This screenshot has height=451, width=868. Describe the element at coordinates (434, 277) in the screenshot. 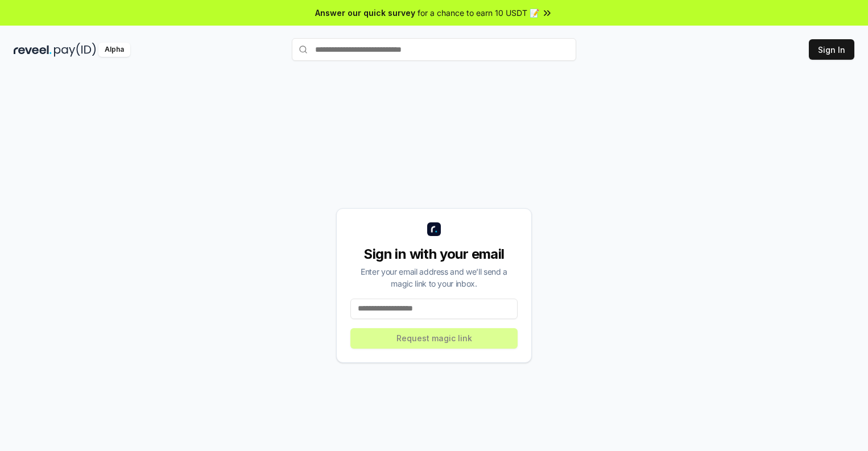

I see `div: Enter your email address and we’ll send a magic link to your inbox.` at that location.